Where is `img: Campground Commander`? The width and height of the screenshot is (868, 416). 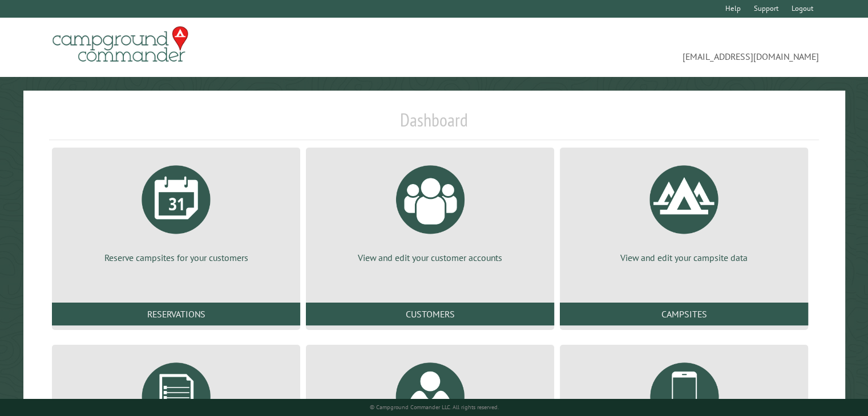
img: Campground Commander is located at coordinates (121, 45).